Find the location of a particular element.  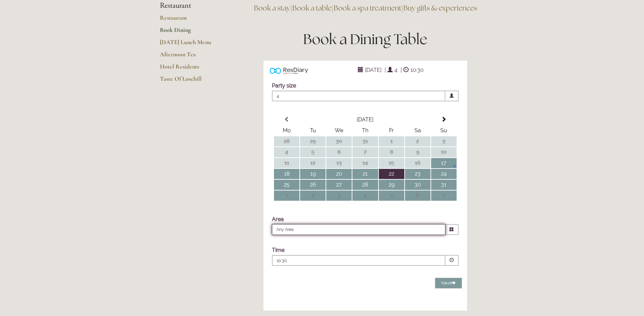

td: 22 is located at coordinates (391, 174).